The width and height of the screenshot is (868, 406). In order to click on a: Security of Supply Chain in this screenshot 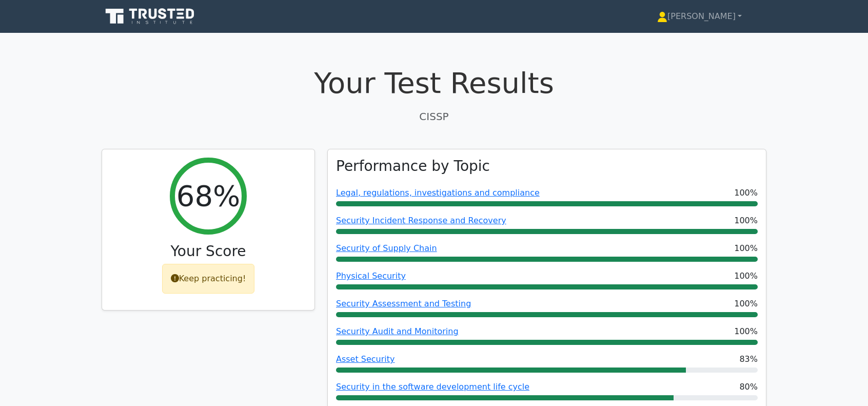, I will do `click(386, 248)`.